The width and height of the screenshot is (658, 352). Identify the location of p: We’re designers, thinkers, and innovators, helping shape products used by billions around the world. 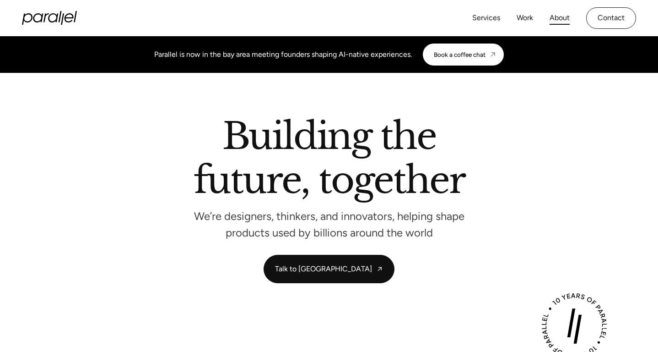
(329, 224).